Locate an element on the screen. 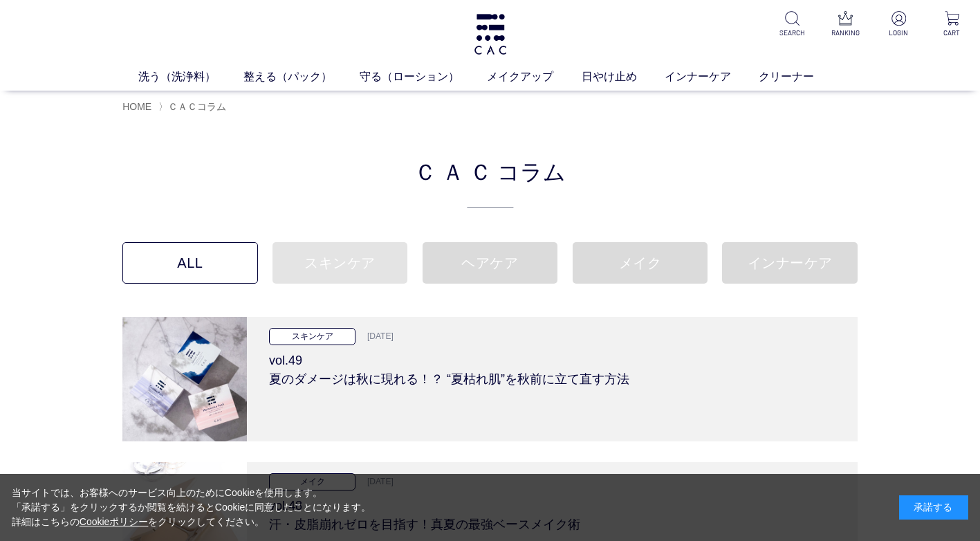 The image size is (980, 541). img: 夏のダメージは秋に現れる！？ “夏枯れ肌”を秋前に立て直す方法 is located at coordinates (184, 380).